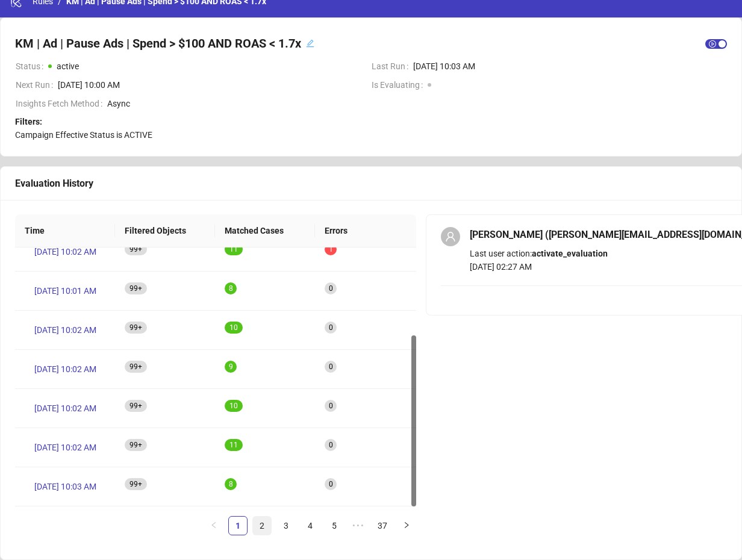  What do you see at coordinates (84, 135) in the screenshot?
I see `span: Campaign Effective Status is ACTIVE` at bounding box center [84, 135].